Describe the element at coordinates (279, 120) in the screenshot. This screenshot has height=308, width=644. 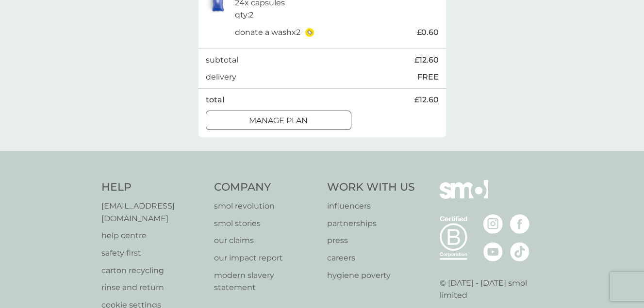
I see `button: Manage plan` at that location.